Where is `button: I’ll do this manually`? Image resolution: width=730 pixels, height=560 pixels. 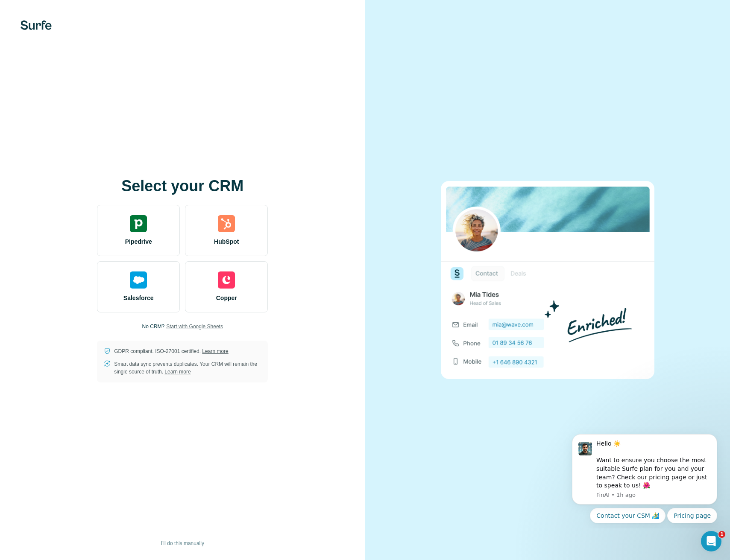
button: I’ll do this manually is located at coordinates (182, 543).